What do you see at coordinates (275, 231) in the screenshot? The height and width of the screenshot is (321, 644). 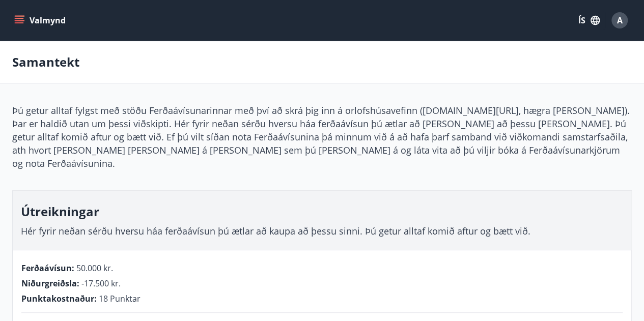 I see `span: Hér fyrir neðan sérðu hversu háa ferðaávísun þú ætlar að kaupa að þessu sinni. Þú getur alltaf ko...` at bounding box center [275, 231].